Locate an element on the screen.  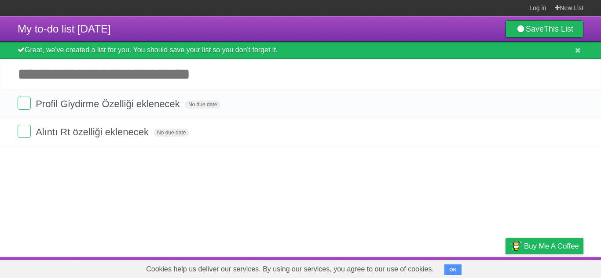
a: SaveThis List is located at coordinates (544, 29).